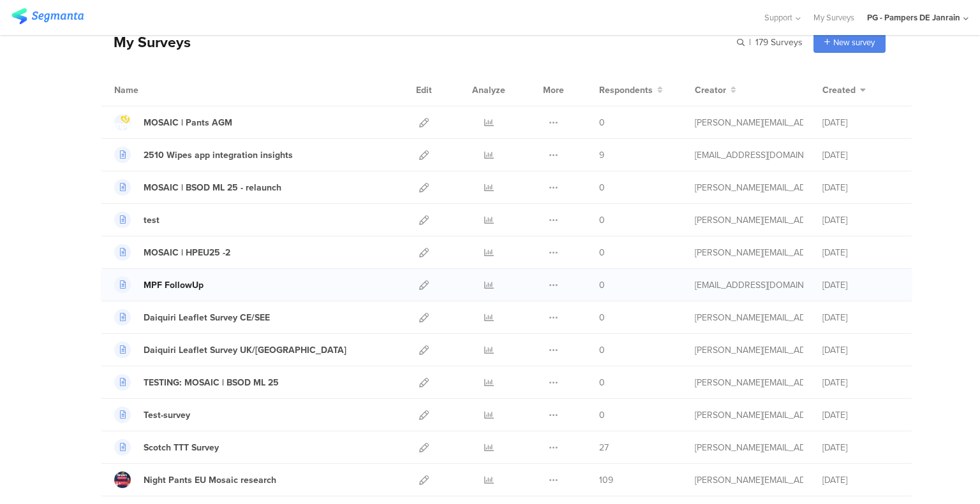 This screenshot has width=980, height=504. I want to click on span: 109, so click(606, 480).